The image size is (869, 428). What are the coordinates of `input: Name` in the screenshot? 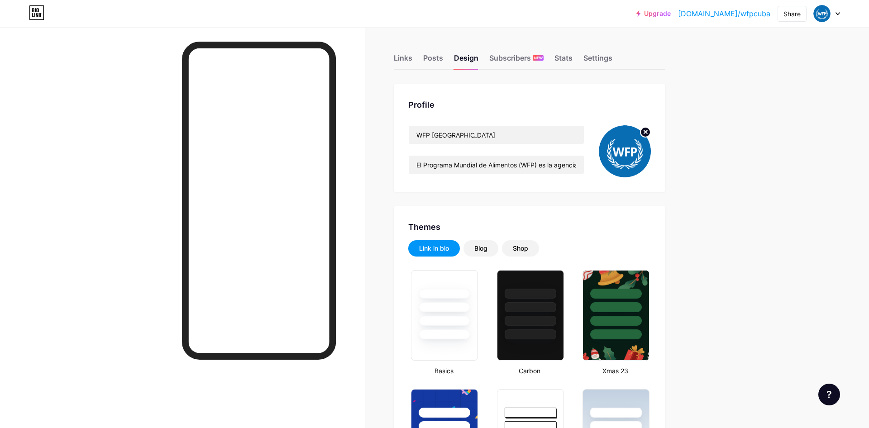 It's located at (496, 135).